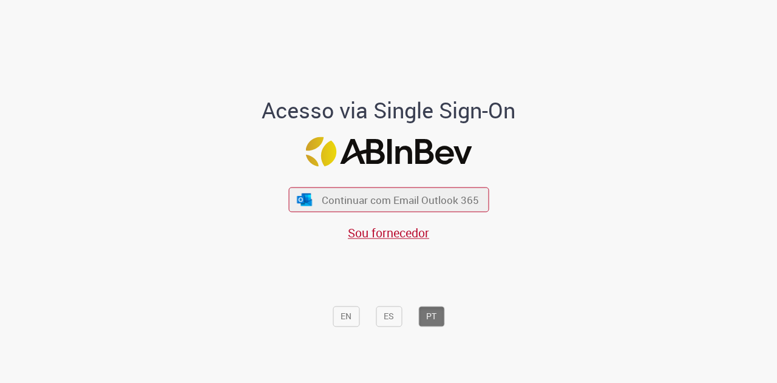 This screenshot has height=383, width=777. What do you see at coordinates (400, 200) in the screenshot?
I see `span: Continuar com Email Outlook 365` at bounding box center [400, 200].